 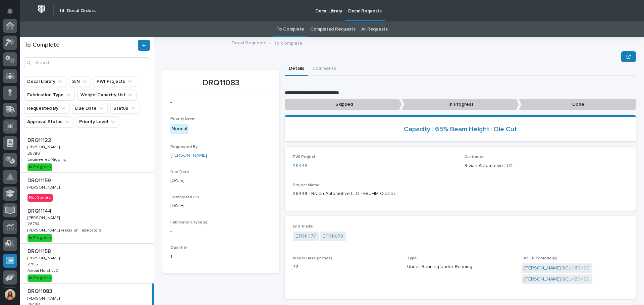 I want to click on img: Workspace Logo, so click(x=41, y=9).